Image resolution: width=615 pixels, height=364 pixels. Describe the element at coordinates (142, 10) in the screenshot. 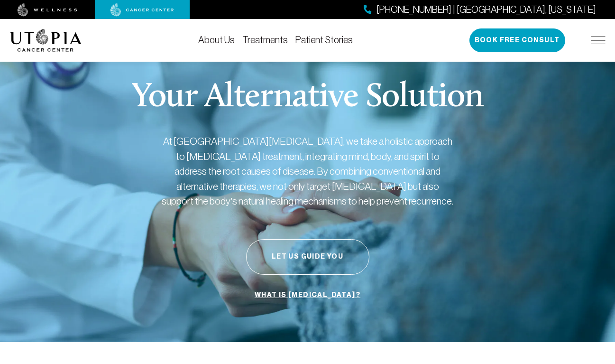

I see `img: cancer center` at that location.